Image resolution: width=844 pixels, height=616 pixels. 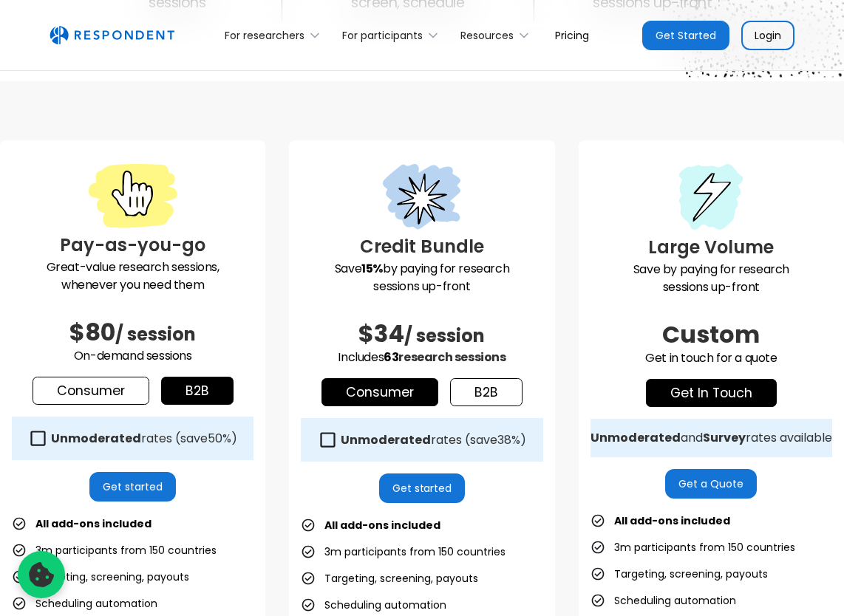 I want to click on strong: 15%, so click(x=372, y=268).